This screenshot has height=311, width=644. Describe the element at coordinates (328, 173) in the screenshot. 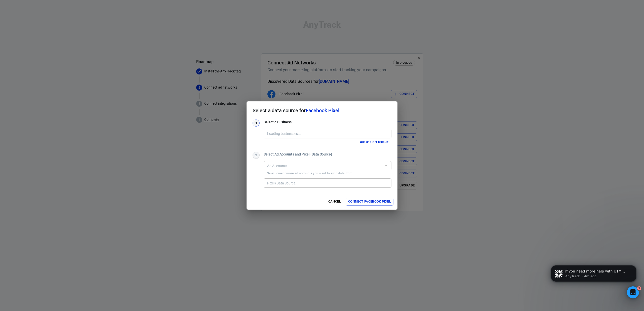

I see `p: Select one or more ad accounts you want to sync data from.` at that location.